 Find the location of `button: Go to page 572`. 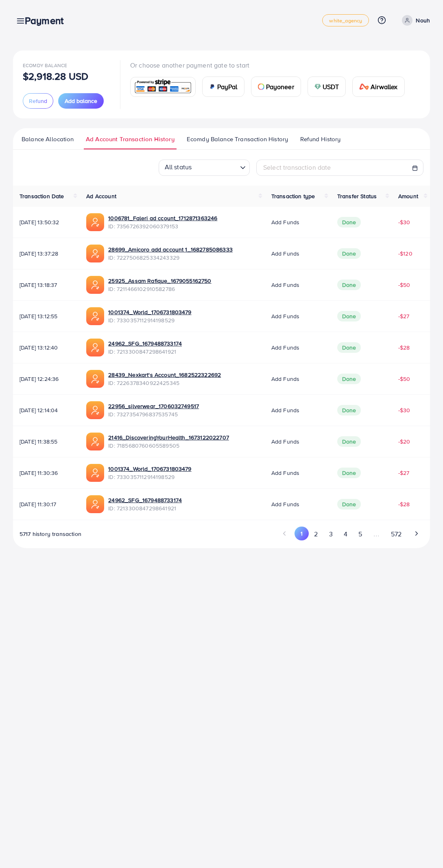

button: Go to page 572 is located at coordinates (396, 534).